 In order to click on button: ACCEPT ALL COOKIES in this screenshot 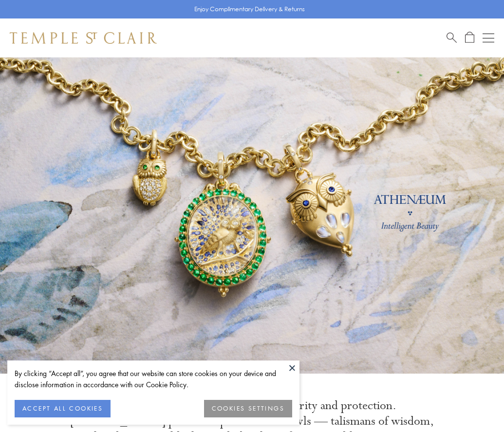, I will do `click(62, 409)`.